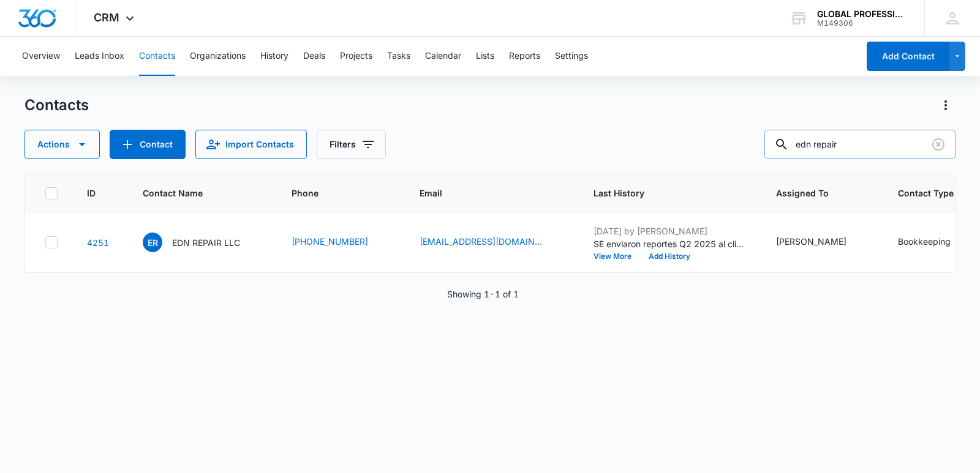  What do you see at coordinates (332, 193) in the screenshot?
I see `span: Phone` at bounding box center [332, 193].